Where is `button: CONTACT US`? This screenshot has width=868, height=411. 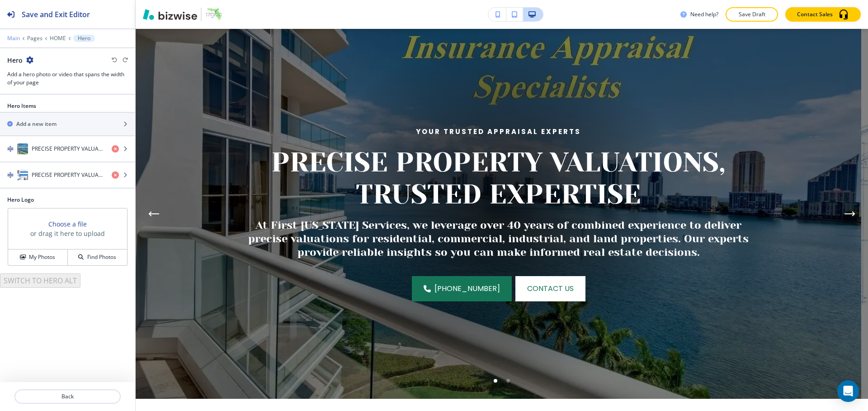
button: CONTACT US is located at coordinates (550, 289).